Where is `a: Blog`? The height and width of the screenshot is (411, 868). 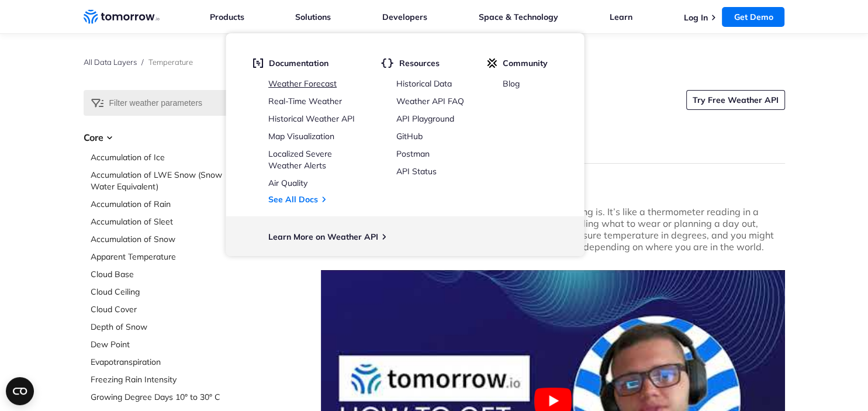 a: Blog is located at coordinates (511, 84).